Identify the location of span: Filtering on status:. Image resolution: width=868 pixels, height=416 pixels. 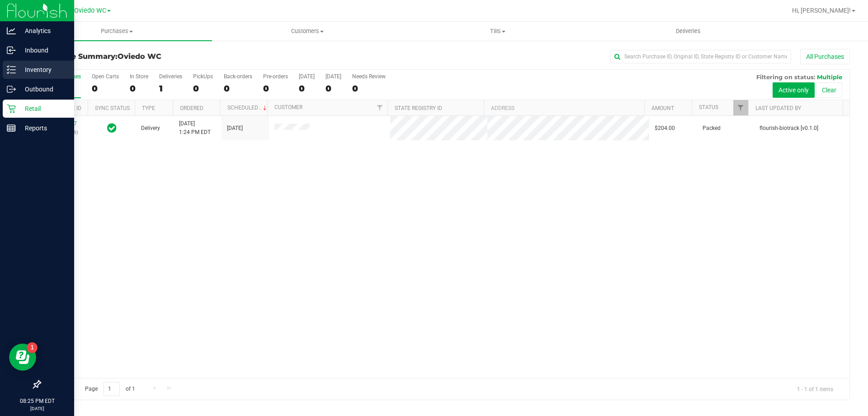
(785, 77).